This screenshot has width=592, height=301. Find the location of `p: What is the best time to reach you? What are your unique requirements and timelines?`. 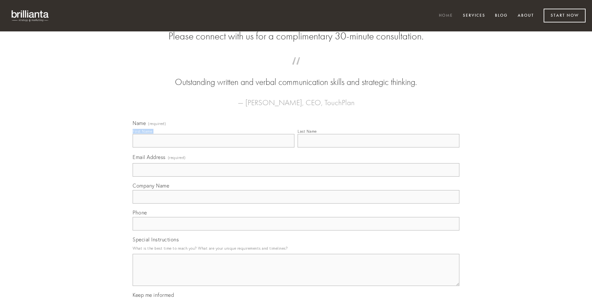

p: What is the best time to reach you? What are your unique requirements and timelines? is located at coordinates (296, 248).